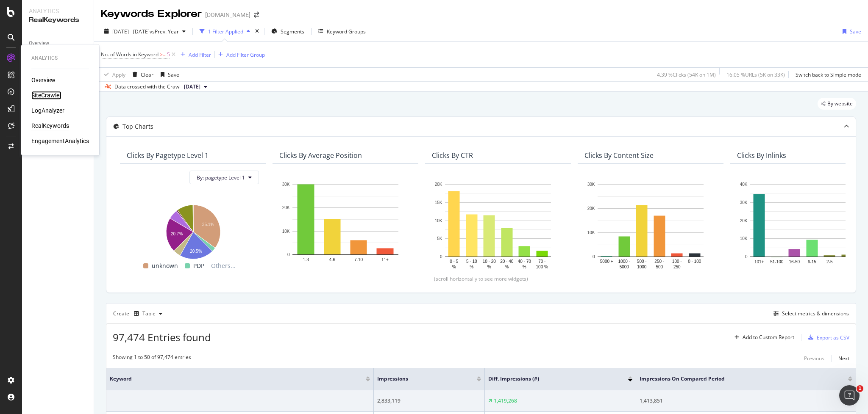 The height and width of the screenshot is (414, 868). What do you see at coordinates (826, 74) in the screenshot?
I see `button: Switch back to Simple mode` at bounding box center [826, 74].